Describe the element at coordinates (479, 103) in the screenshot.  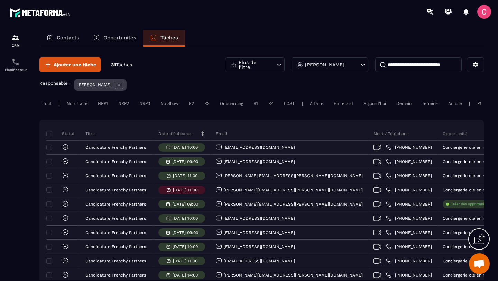
I see `div: P1` at that location.